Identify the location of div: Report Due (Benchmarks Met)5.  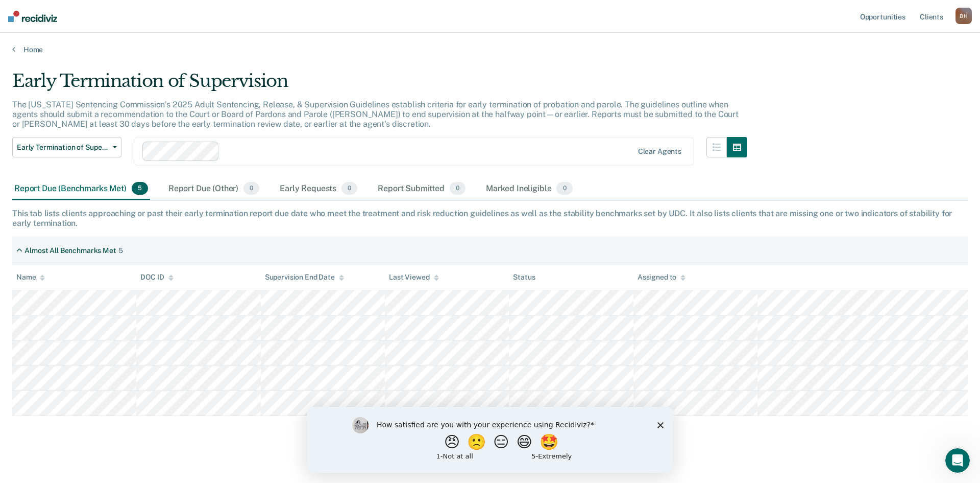
(81, 189).